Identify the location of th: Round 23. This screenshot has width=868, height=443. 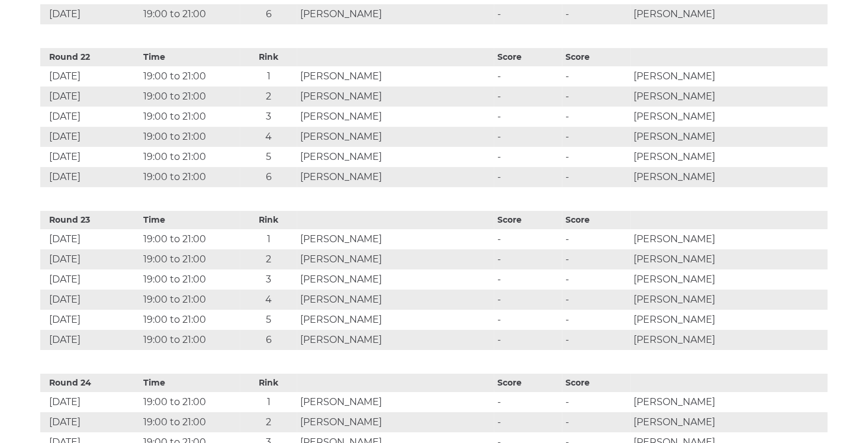
(90, 220).